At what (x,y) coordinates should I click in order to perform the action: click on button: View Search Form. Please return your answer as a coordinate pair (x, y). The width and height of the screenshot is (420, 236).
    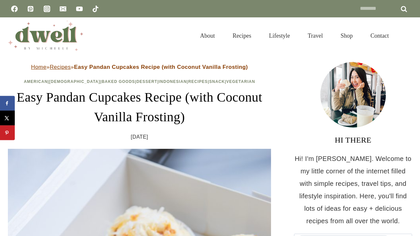
    Looking at the image, I should click on (406, 36).